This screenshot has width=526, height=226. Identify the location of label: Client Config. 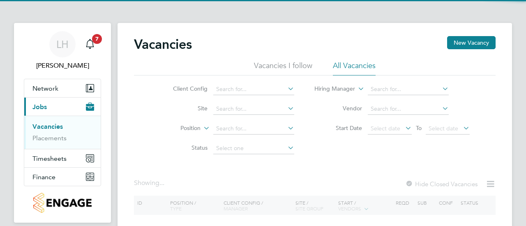
(184, 89).